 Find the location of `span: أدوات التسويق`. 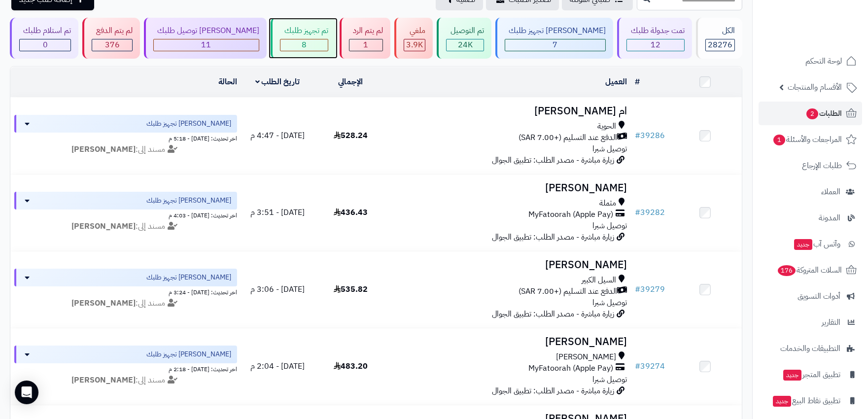

span: أدوات التسويق is located at coordinates (819, 296).